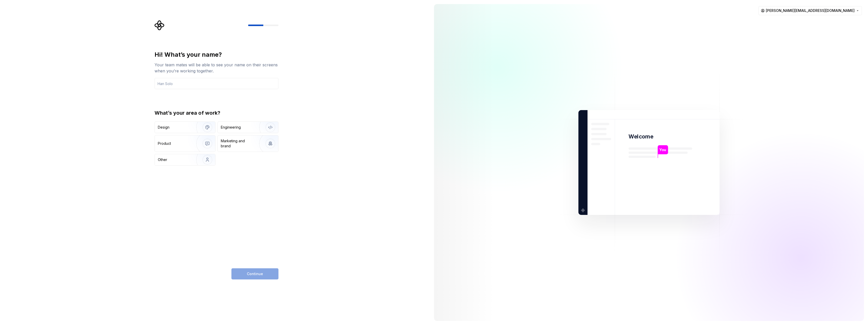  Describe the element at coordinates (238, 143) in the screenshot. I see `div: Marketing and brand` at that location.